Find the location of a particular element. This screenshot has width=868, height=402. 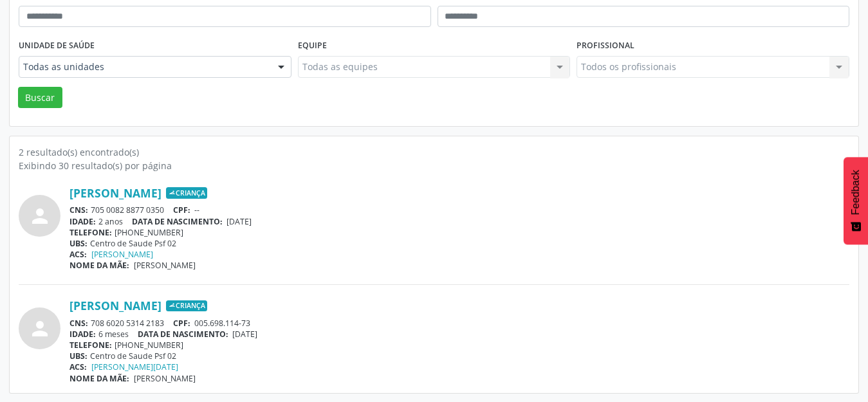

span: 005.698.114-73 is located at coordinates (222, 323).